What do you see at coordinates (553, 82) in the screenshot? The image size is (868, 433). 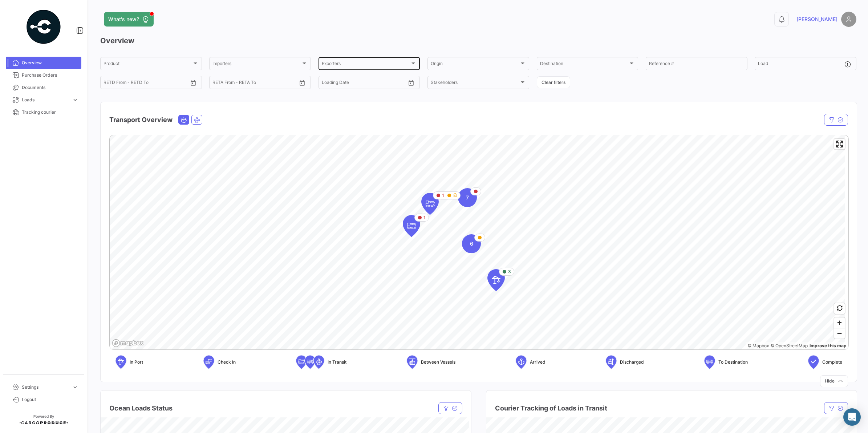 I see `button: Clear filters` at bounding box center [553, 82].